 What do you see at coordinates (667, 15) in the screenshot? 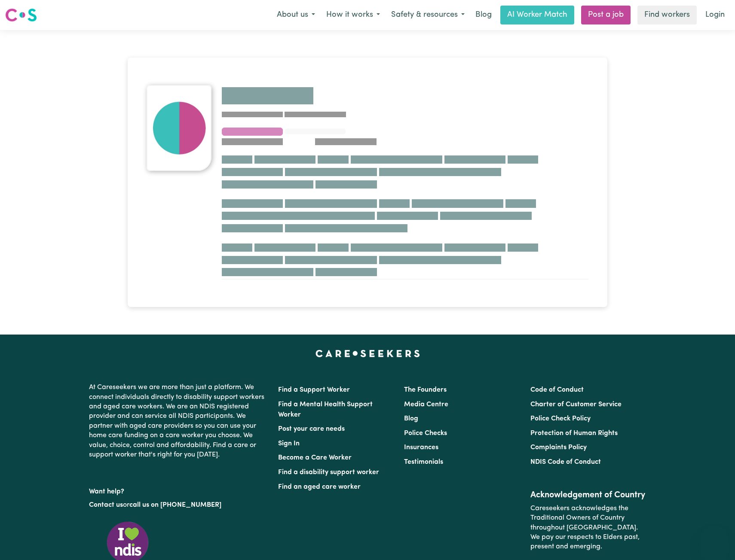
I see `a: Find workers` at bounding box center [667, 15].